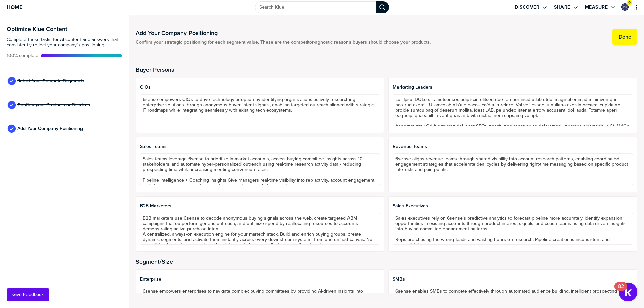 The height and width of the screenshot is (308, 644). What do you see at coordinates (15, 7) in the screenshot?
I see `span: Home` at bounding box center [15, 7].